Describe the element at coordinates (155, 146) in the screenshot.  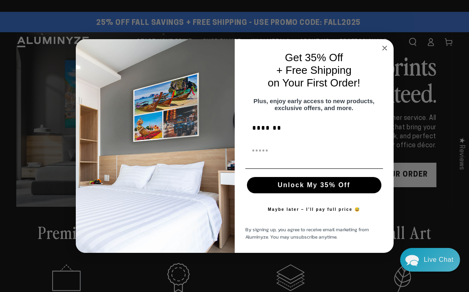
I see `img: 728e4f65-7e6c-44e2-b7d1-0292a396982f.jpeg` at that location.